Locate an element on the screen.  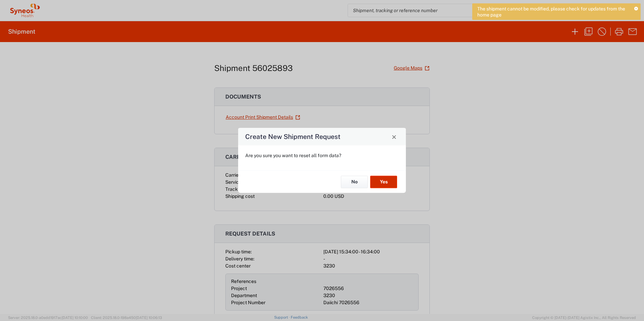
button: Close is located at coordinates (394, 136).